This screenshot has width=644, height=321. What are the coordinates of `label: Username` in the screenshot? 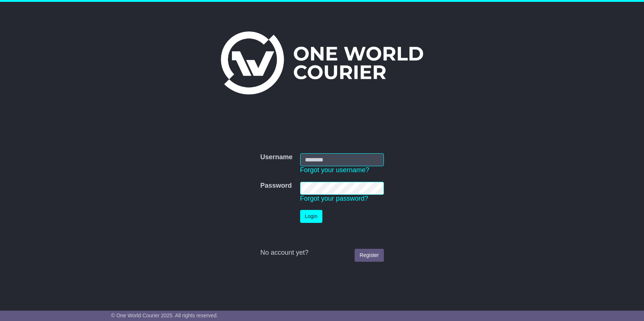 It's located at (276, 157).